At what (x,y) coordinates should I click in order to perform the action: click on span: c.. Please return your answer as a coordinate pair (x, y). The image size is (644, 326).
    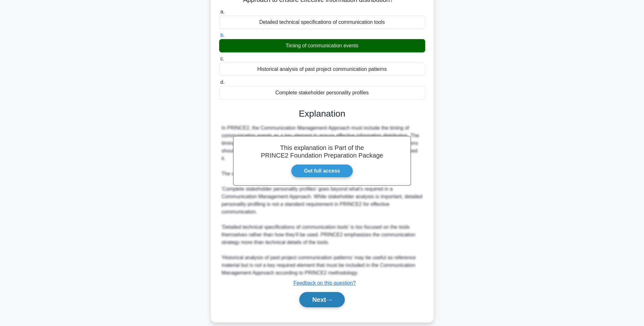
    Looking at the image, I should click on (222, 58).